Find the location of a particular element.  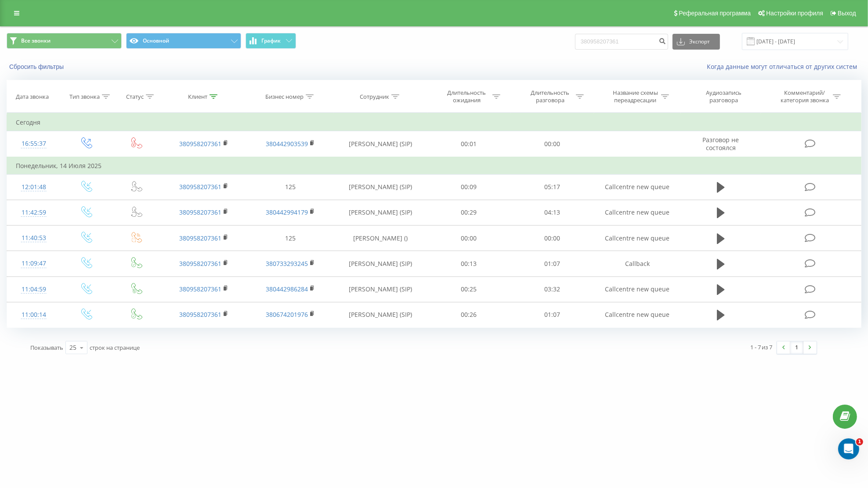

td: 00:29 is located at coordinates (470, 212).